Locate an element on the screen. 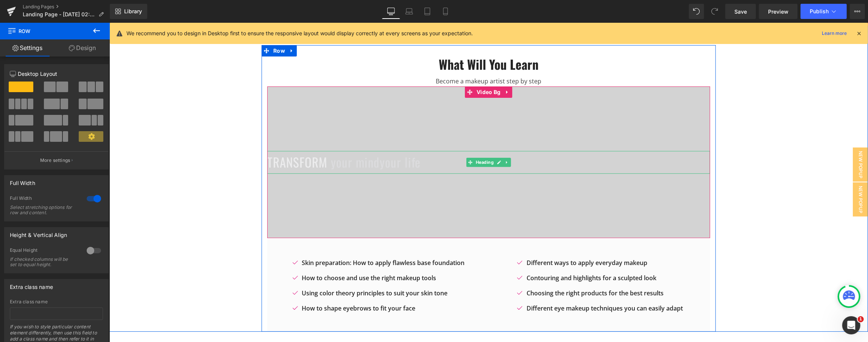  span: Preview is located at coordinates (778, 11).